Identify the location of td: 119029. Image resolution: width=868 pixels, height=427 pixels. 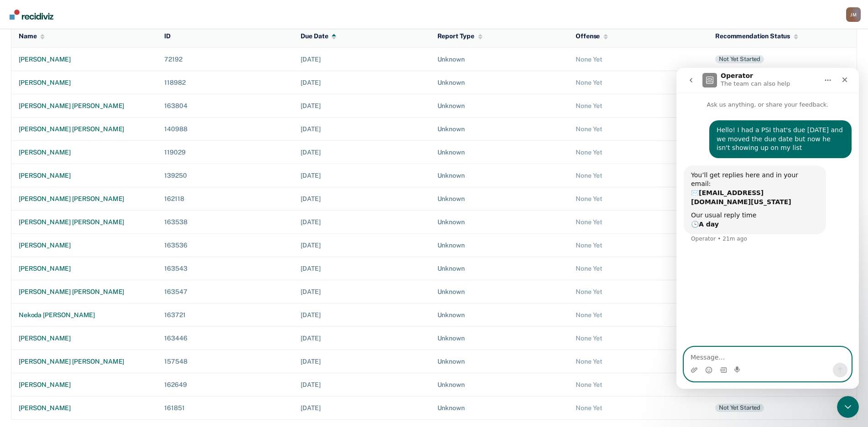
(225, 151).